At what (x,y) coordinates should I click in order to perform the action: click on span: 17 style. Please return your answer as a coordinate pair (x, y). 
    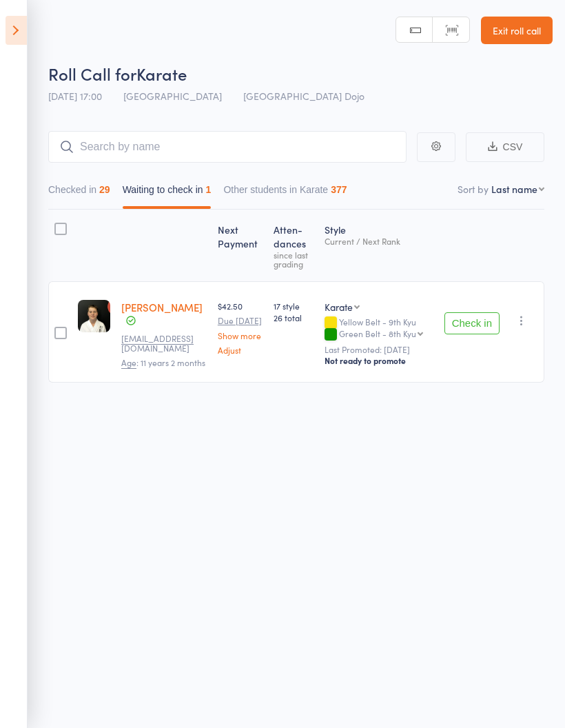
    Looking at the image, I should click on (294, 305).